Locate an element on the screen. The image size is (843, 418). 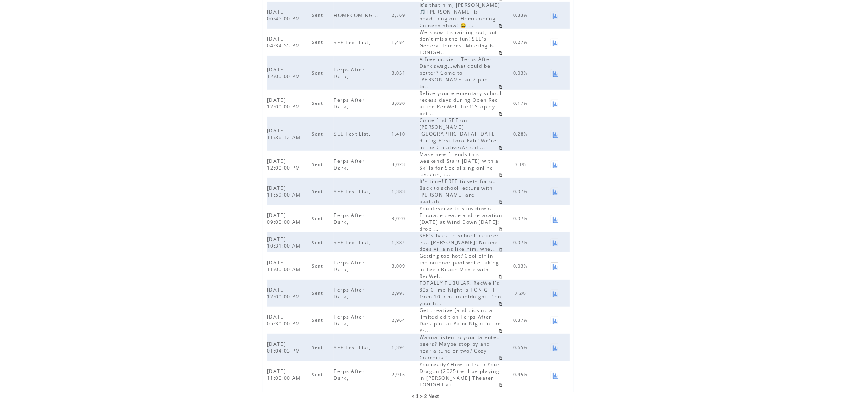
span: 0.28% is located at coordinates (522, 134).